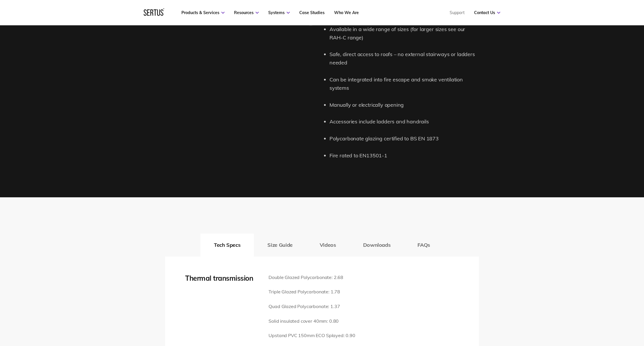  What do you see at coordinates (404, 58) in the screenshot?
I see `li: Safe, direct access to roofs – no external stairways or ladders needed` at bounding box center [404, 58].